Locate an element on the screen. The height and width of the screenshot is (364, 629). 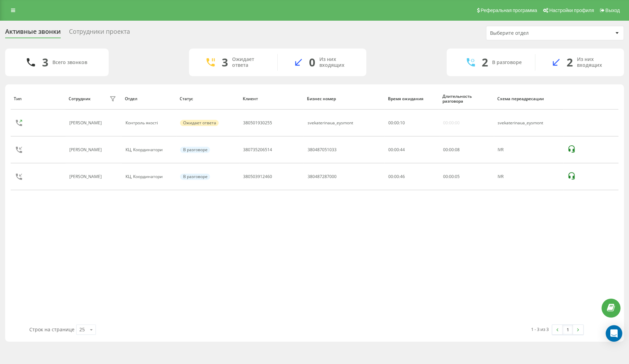
div: Бизнес номер is located at coordinates (344, 99).